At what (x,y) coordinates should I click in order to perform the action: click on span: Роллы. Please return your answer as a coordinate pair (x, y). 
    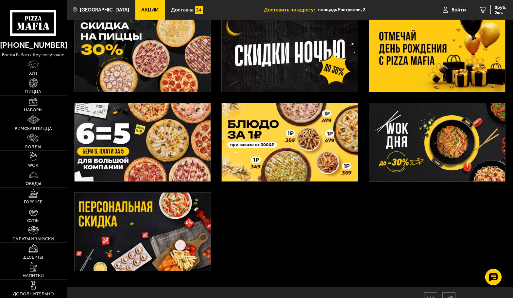
    Looking at the image, I should click on (33, 147).